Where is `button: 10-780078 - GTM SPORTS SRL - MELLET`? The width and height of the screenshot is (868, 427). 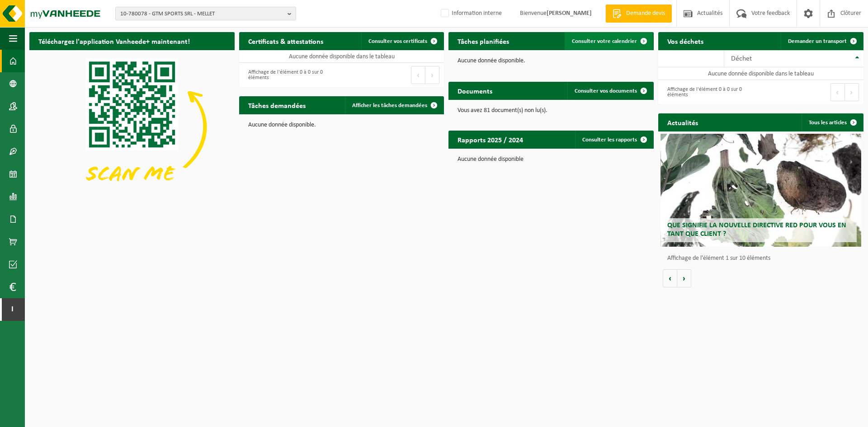
button: 10-780078 - GTM SPORTS SRL - MELLET is located at coordinates (206, 13).